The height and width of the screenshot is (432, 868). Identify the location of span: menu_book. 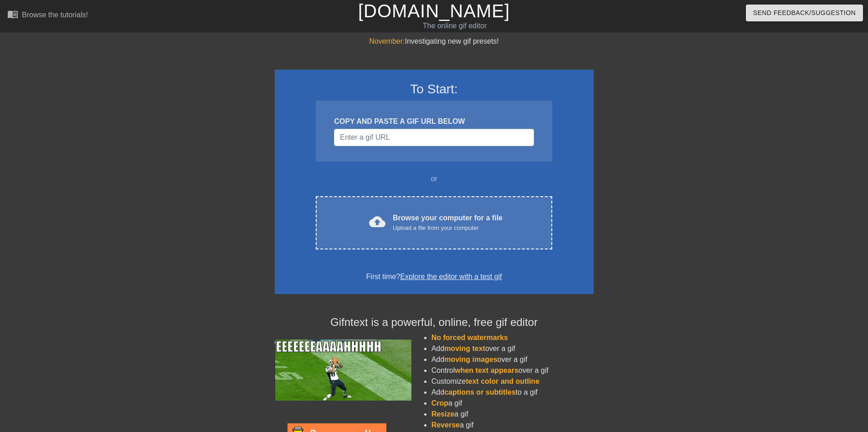
(13, 14).